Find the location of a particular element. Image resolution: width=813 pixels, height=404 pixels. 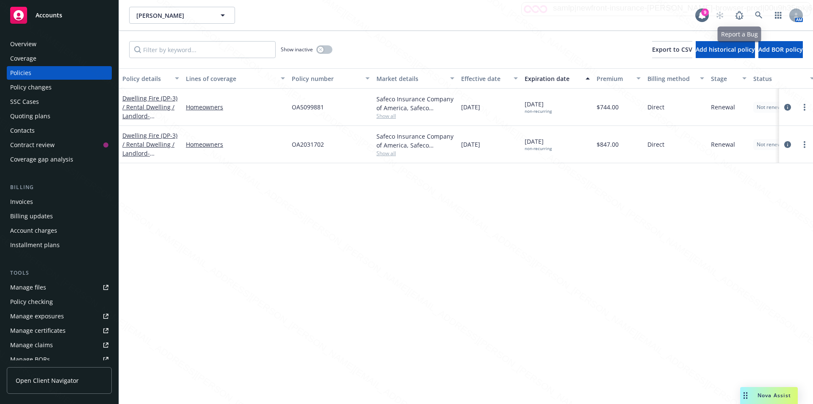

div: Premium is located at coordinates (614, 78).